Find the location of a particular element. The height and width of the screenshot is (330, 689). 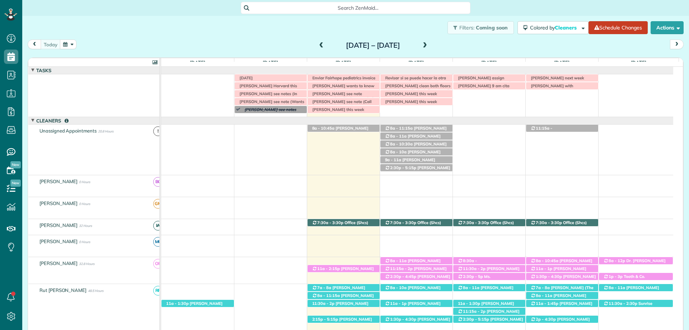

span: 48.5 Hours is located at coordinates (95, 290).